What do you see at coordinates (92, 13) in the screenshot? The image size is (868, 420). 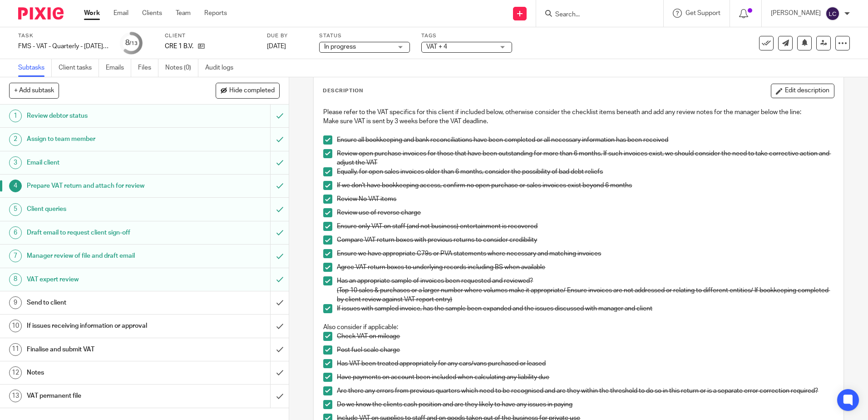 I see `a: Work` at bounding box center [92, 13].